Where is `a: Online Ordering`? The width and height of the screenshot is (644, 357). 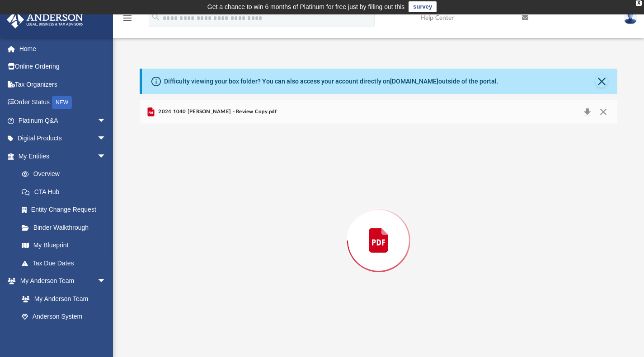
a: Online Ordering is located at coordinates (63, 67).